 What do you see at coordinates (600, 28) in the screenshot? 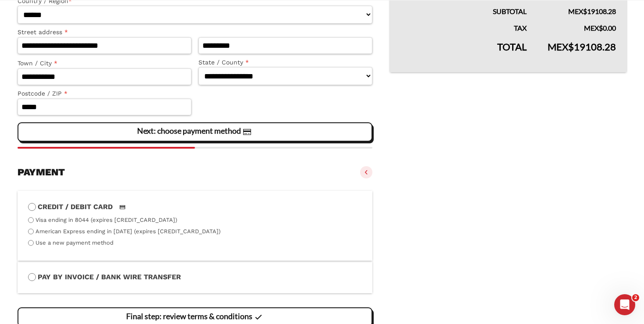
I see `bdi: 0.00` at bounding box center [600, 28].